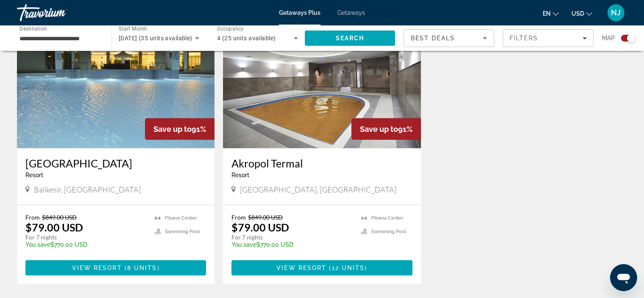 The image size is (644, 298). I want to click on button: View Resort(12 units), so click(322, 268).